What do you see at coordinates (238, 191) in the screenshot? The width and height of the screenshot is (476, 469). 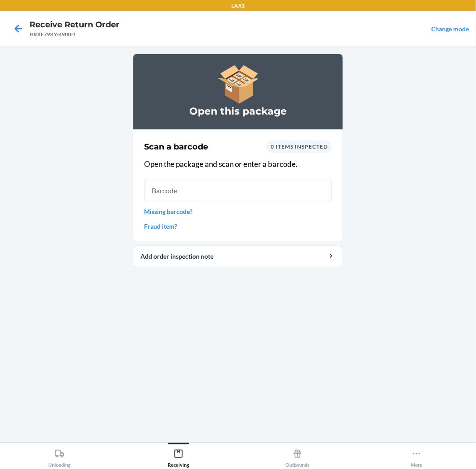 I see `input: Barcode` at bounding box center [238, 191].